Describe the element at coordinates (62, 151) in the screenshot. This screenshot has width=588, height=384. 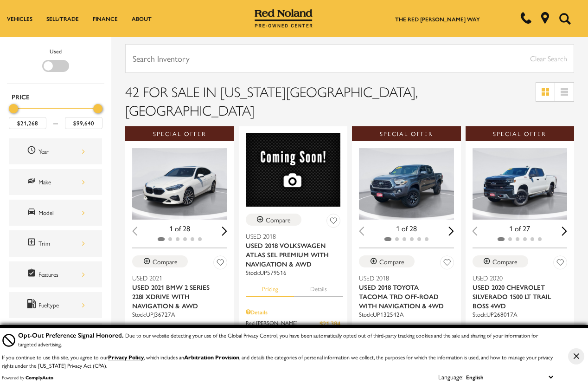
I see `div: Year` at that location.